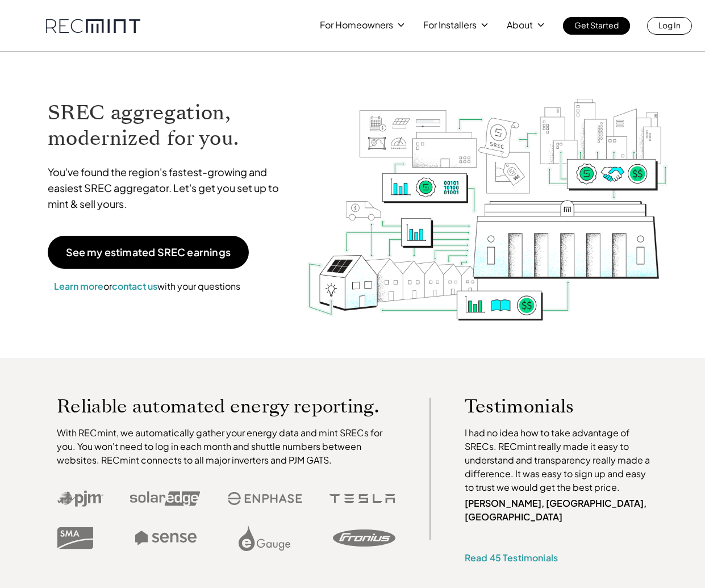 The width and height of the screenshot is (705, 588). I want to click on span: contact us, so click(135, 285).